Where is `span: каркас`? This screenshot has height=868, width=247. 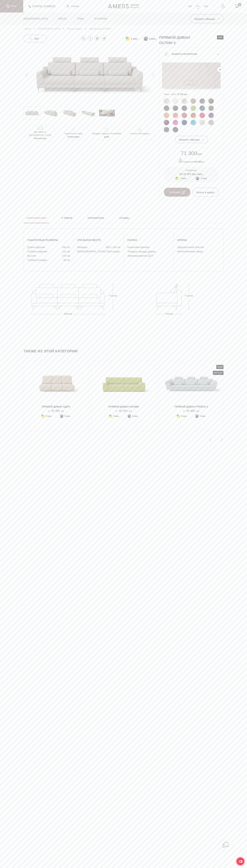
span: каркас is located at coordinates (149, 240).